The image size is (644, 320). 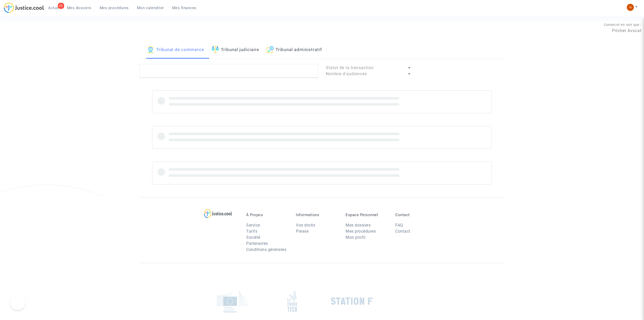 I want to click on a: Service, so click(x=253, y=225).